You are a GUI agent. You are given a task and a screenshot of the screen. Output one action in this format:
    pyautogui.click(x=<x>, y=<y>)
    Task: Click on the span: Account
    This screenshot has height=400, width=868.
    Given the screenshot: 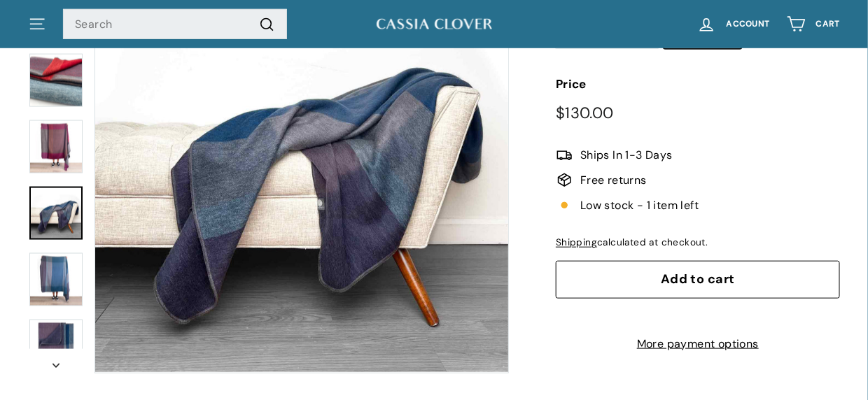 What is the action you would take?
    pyautogui.click(x=748, y=24)
    